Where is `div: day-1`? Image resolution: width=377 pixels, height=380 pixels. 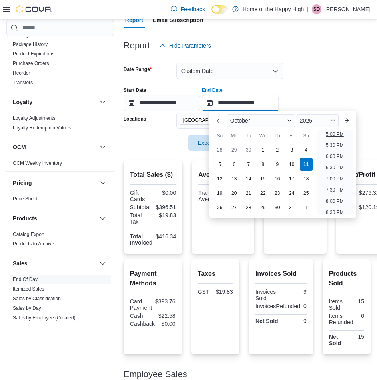 div: day-1 is located at coordinates (306, 208).